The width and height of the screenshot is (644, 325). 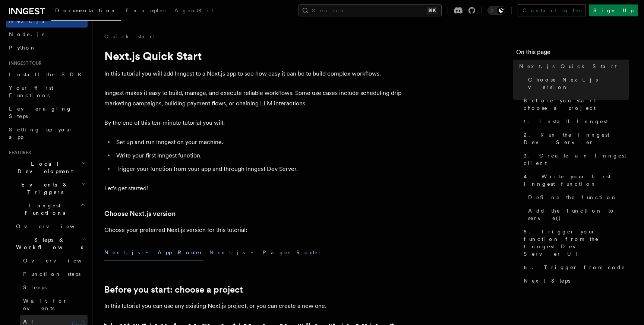 What do you see at coordinates (31, 92) in the screenshot?
I see `span: Your first Functions` at bounding box center [31, 92].